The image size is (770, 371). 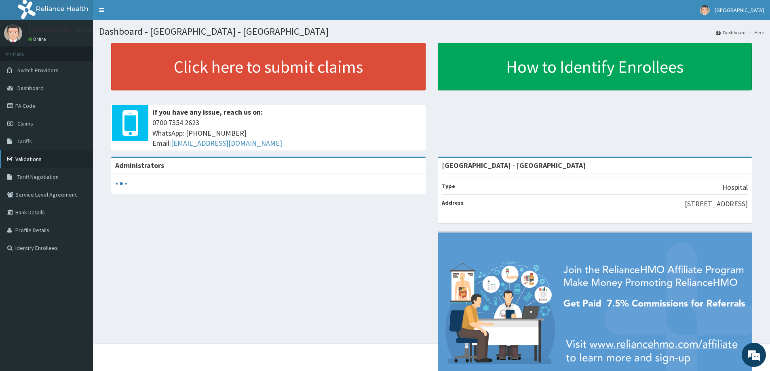 I want to click on li: Here, so click(x=755, y=32).